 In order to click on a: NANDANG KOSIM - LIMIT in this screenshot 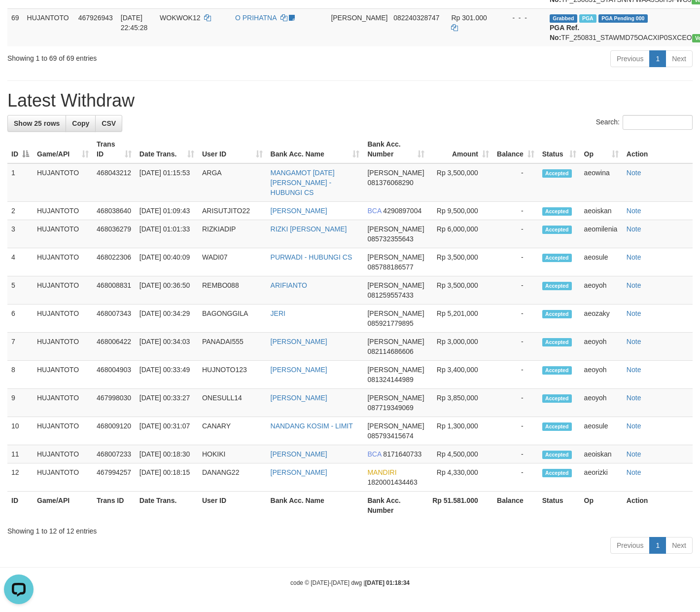, I will do `click(311, 426)`.